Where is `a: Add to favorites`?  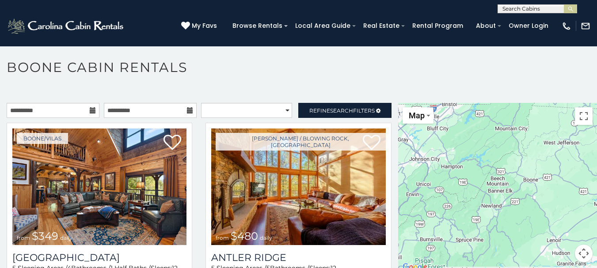 a: Add to favorites is located at coordinates (172, 143).